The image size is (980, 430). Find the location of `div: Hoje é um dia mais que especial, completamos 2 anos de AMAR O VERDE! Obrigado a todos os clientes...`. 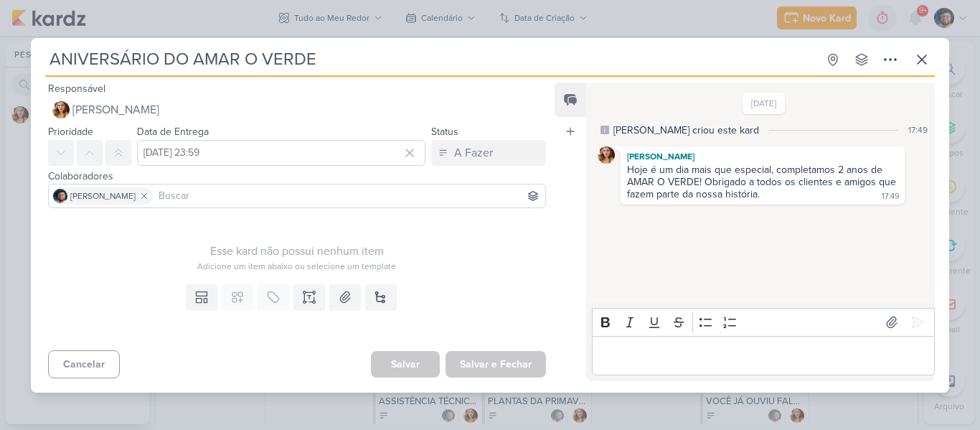

div: Hoje é um dia mais que especial, completamos 2 anos de AMAR O VERDE! Obrigado a todos os clientes... is located at coordinates (763, 182).